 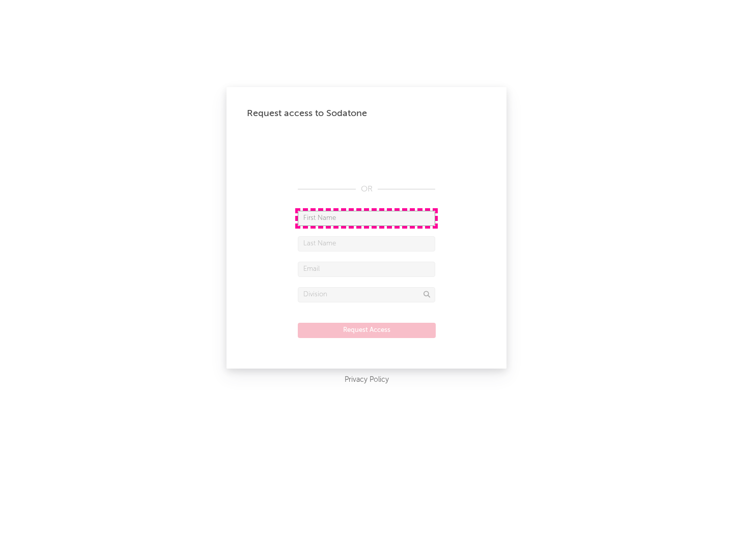 I want to click on div: Request access to Sodatone, so click(x=366, y=114).